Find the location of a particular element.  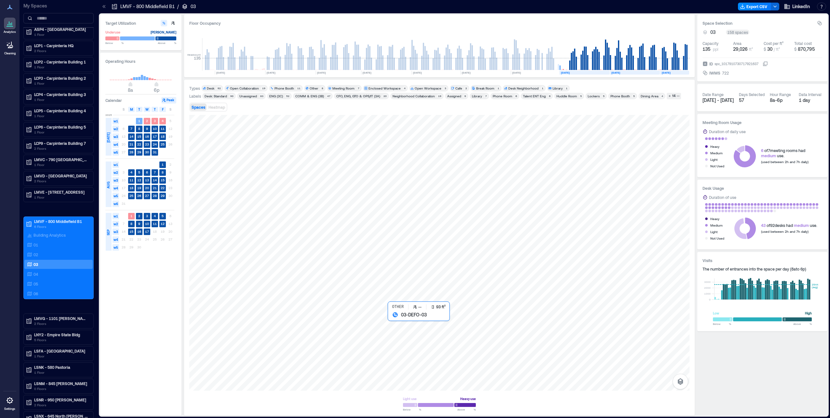

span: w2 is located at coordinates (116, 172).